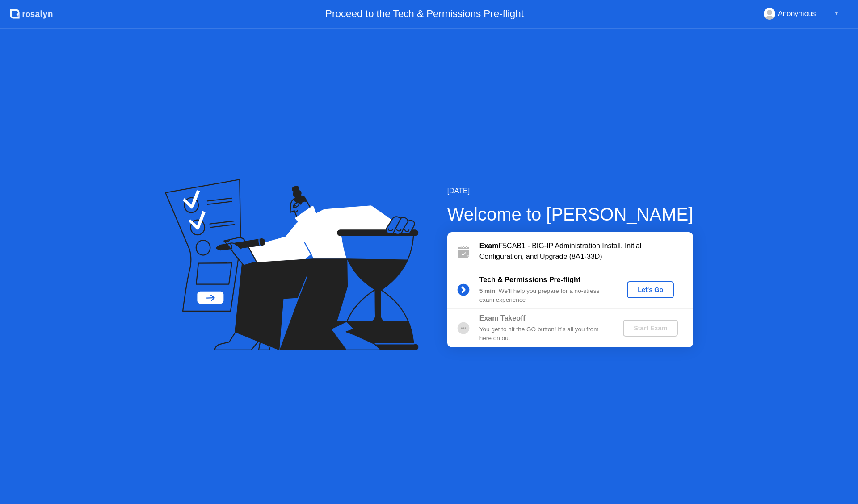 The height and width of the screenshot is (504, 858). What do you see at coordinates (586, 251) in the screenshot?
I see `div: F5CAB1 - BIG-IP Administration Install, Initial Configuration, and Upgrade (8A1-33D)` at bounding box center [586, 251].